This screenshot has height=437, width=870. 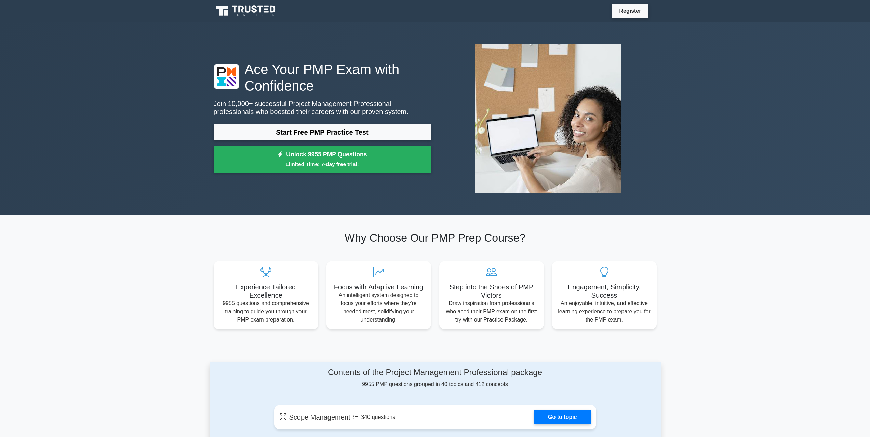 I want to click on p: An intelligent system designed to focus your efforts where they're needed most, solidifying your ..., so click(x=379, y=308).